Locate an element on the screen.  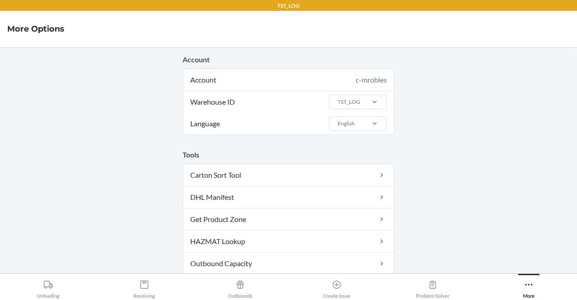
span: Warehouse ID is located at coordinates (212, 102).